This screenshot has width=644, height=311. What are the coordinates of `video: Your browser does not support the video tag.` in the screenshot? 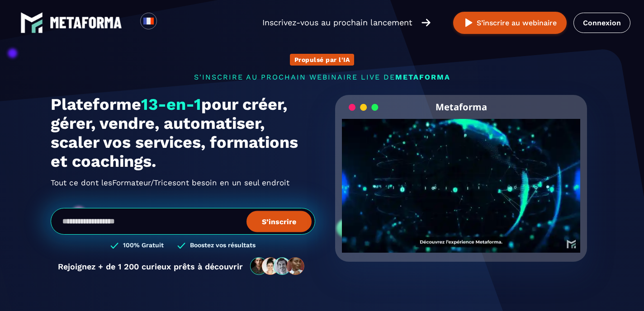 It's located at (460, 178).